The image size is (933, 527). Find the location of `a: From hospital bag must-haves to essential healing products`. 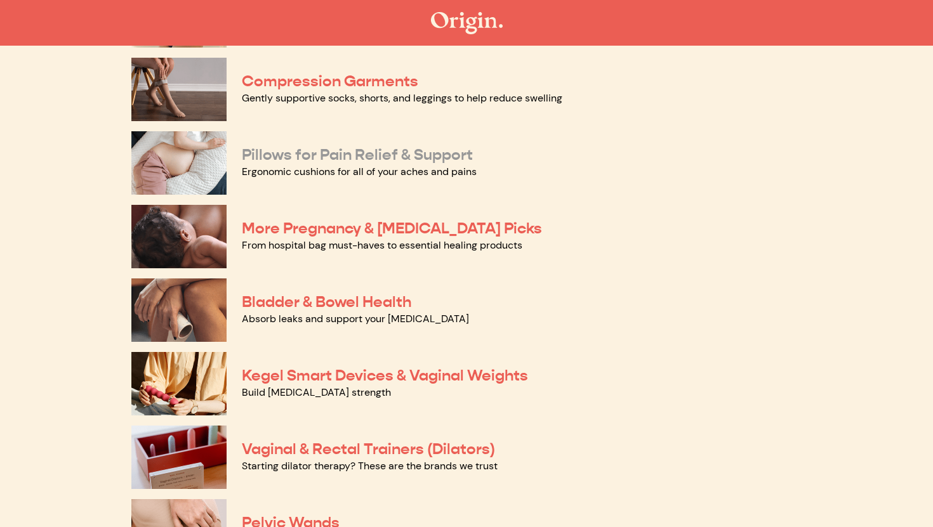

a: From hospital bag must-haves to essential healing products is located at coordinates (382, 245).